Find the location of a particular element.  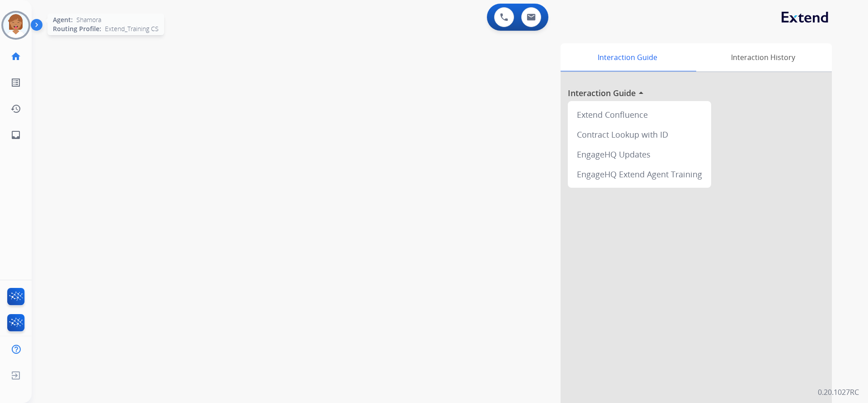

mat-icon: inbox is located at coordinates (16, 135).